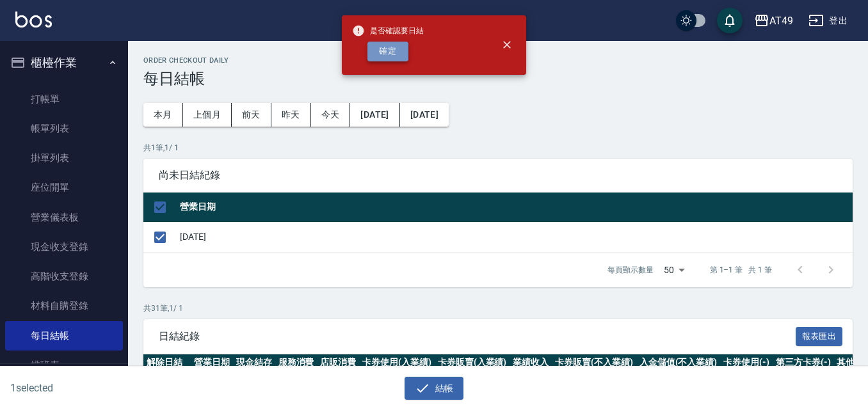 The height and width of the screenshot is (410, 868). What do you see at coordinates (477, 337) in the screenshot?
I see `span: 日結紀錄` at bounding box center [477, 337].